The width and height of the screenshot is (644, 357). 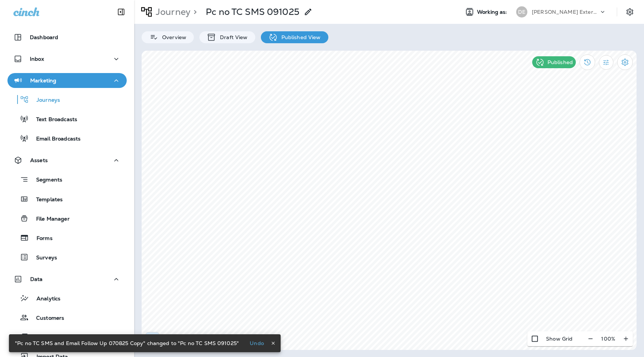 What do you see at coordinates (67, 317) in the screenshot?
I see `button: Customers` at bounding box center [67, 317].